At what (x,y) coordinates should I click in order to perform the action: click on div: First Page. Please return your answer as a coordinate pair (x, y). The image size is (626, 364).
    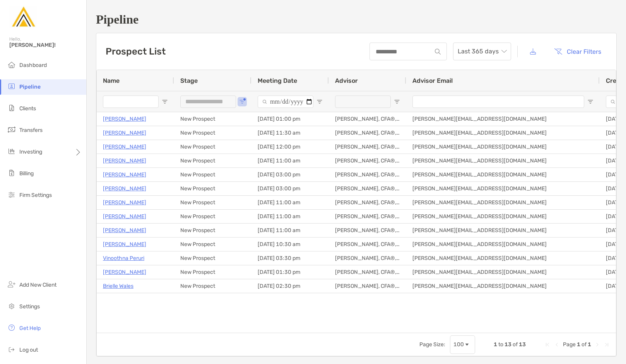
    Looking at the image, I should click on (547, 344).